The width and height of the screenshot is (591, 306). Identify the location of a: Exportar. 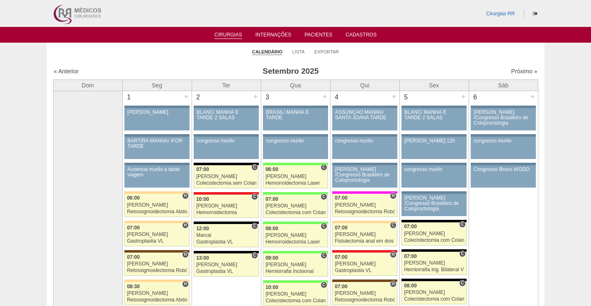
(327, 52).